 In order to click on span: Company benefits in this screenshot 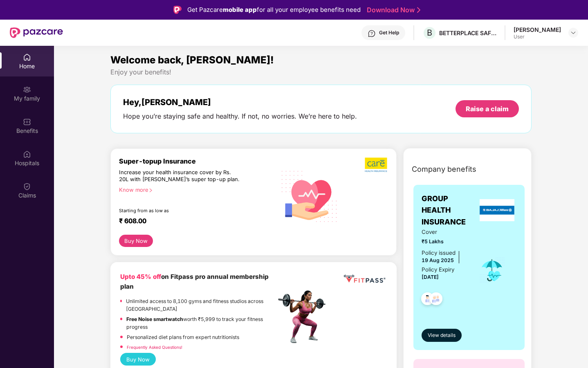, I will do `click(444, 169)`.